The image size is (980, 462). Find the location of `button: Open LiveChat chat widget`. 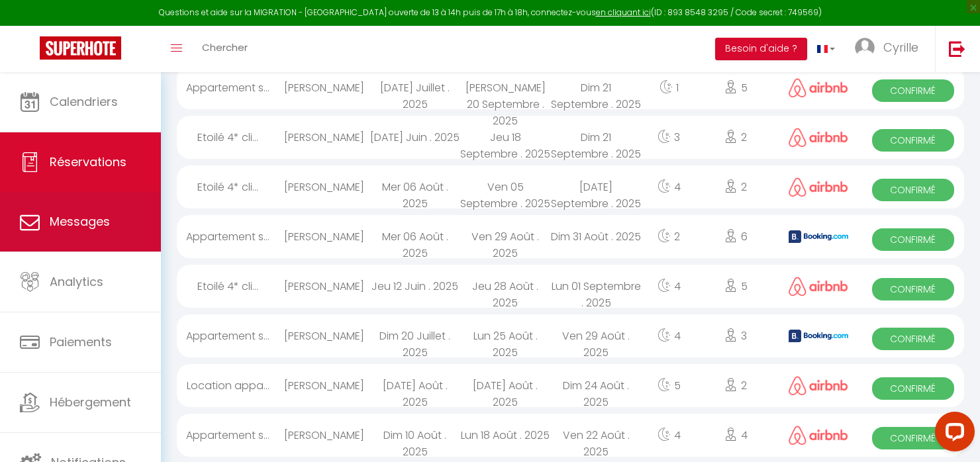

button: Open LiveChat chat widget is located at coordinates (30, 25).